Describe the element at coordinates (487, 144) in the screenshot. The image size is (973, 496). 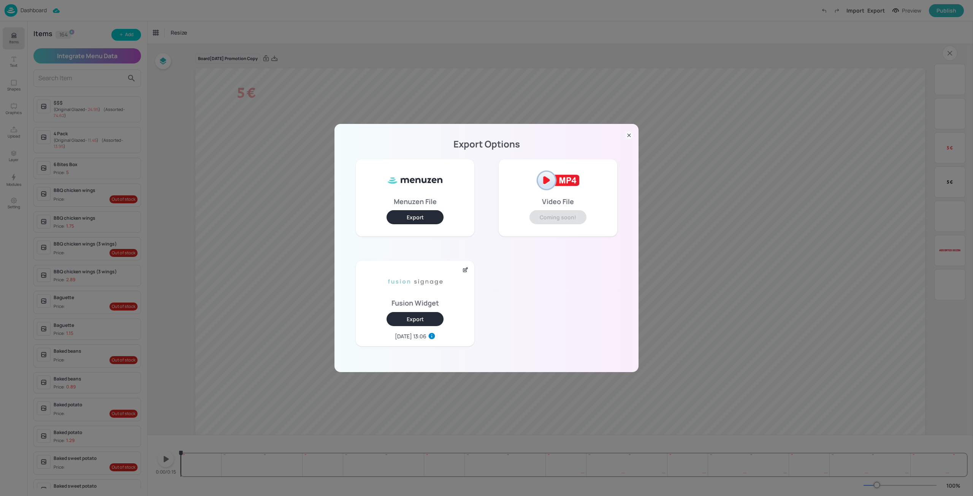
I see `p: Export Options` at that location.